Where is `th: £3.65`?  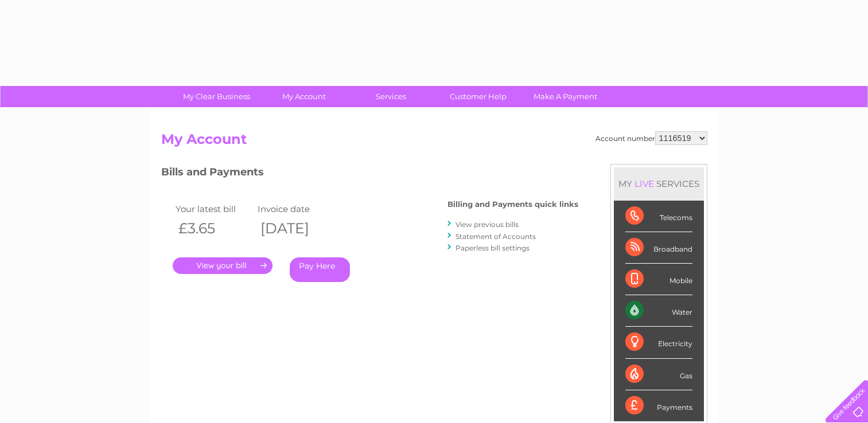
th: £3.65 is located at coordinates (214, 228).